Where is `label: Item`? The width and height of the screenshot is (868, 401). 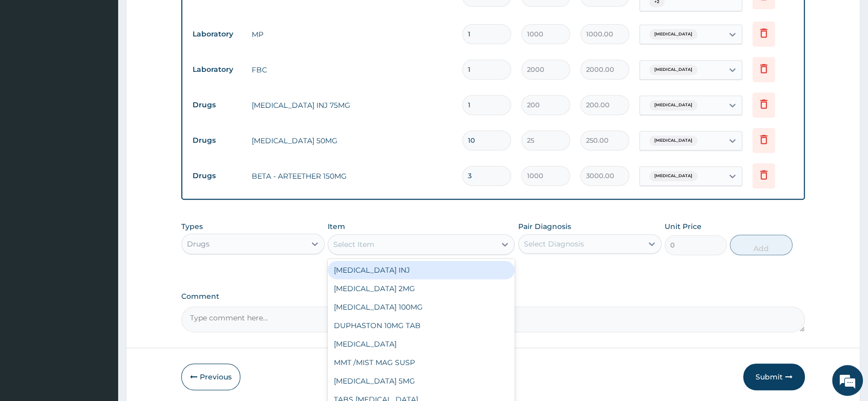
label: Item is located at coordinates (336, 226).